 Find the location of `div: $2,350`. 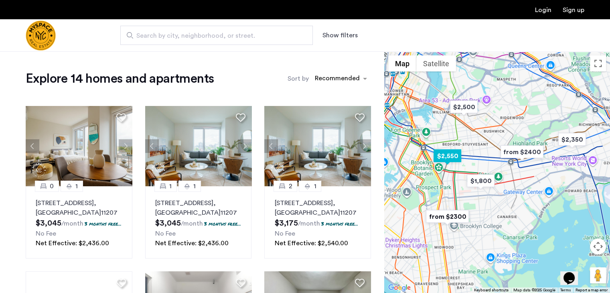

div: $2,350 is located at coordinates (572, 139).